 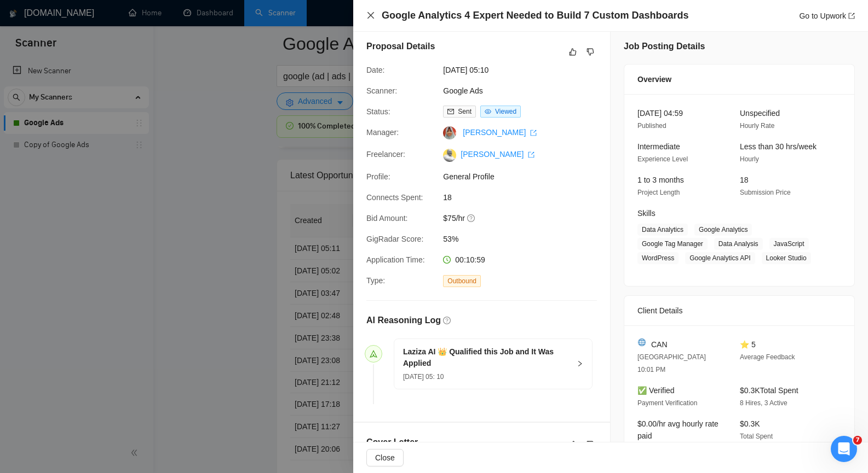 I want to click on span: 8 Hires, 3 Active, so click(x=763, y=403).